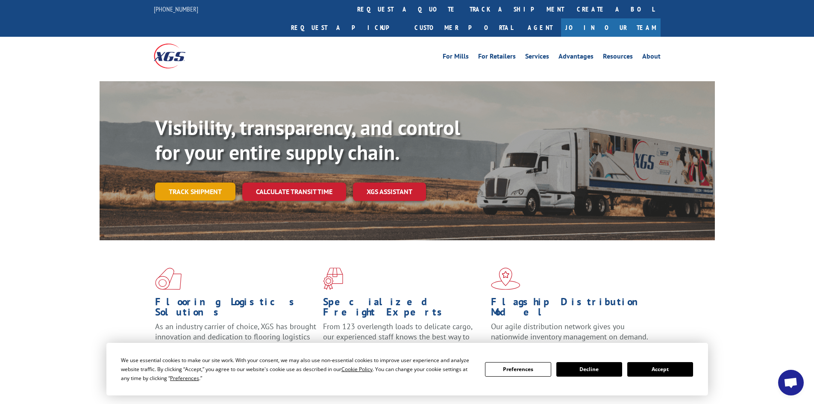 The image size is (814, 404). Describe the element at coordinates (518, 369) in the screenshot. I see `button: Preferences` at that location.